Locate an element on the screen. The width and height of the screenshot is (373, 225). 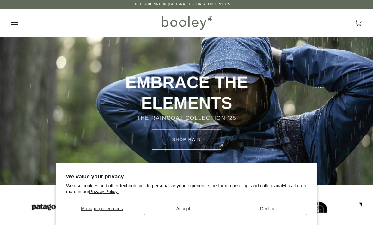
button: Manage preferences is located at coordinates (102, 209).